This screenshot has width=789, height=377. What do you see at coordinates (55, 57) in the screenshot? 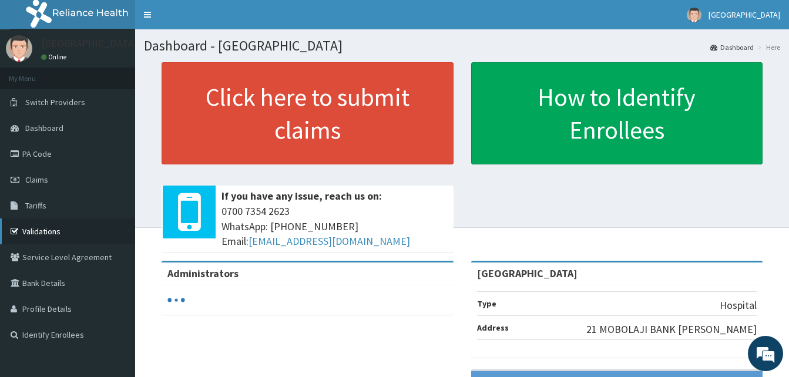
I see `a: Online` at bounding box center [55, 57].